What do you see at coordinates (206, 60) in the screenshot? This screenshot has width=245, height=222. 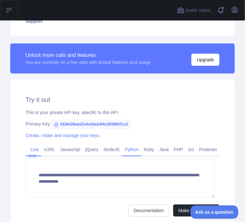 I see `button: Upgrade` at bounding box center [206, 60].